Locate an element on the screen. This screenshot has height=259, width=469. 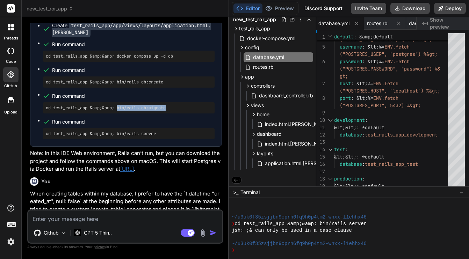
span: layouts is located at coordinates (265, 154).